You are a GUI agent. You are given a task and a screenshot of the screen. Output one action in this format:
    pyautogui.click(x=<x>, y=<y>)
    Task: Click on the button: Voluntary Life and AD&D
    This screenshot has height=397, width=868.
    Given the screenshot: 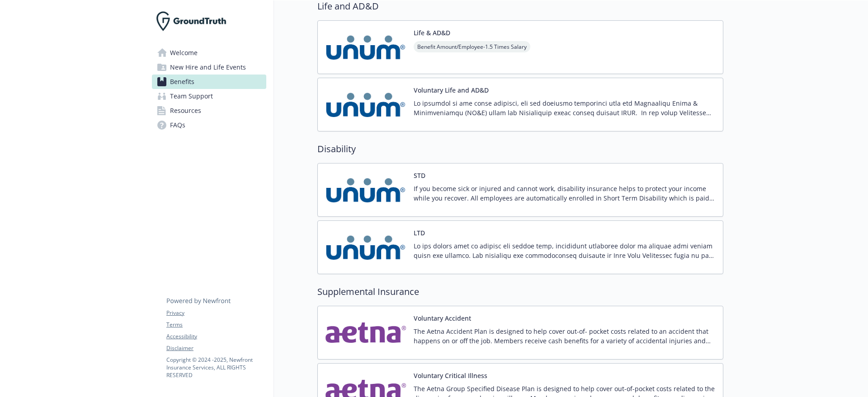 What is the action you would take?
    pyautogui.click(x=451, y=89)
    